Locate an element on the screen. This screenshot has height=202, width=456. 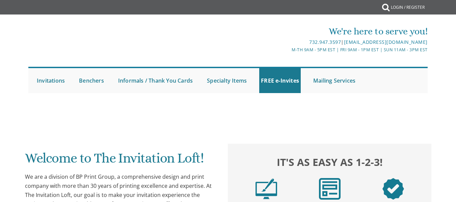
a: Informals / Thank You Cards is located at coordinates (155, 81).